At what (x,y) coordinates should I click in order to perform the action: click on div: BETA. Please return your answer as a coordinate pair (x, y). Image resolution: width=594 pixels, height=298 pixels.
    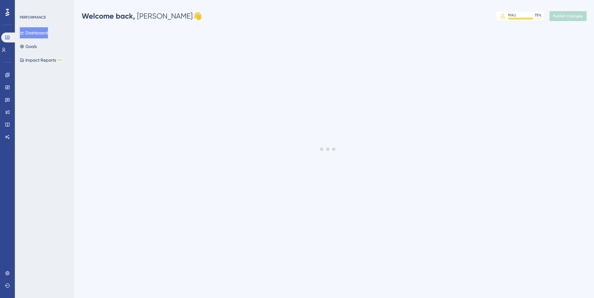
    Looking at the image, I should click on (60, 60).